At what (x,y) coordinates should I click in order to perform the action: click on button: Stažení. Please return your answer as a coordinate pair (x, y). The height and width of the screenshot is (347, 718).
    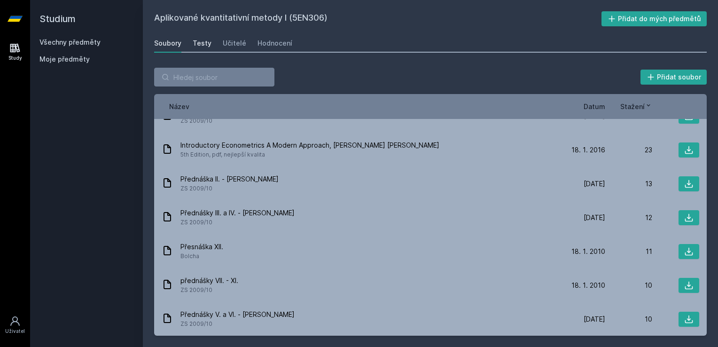
    Looking at the image, I should click on (636, 106).